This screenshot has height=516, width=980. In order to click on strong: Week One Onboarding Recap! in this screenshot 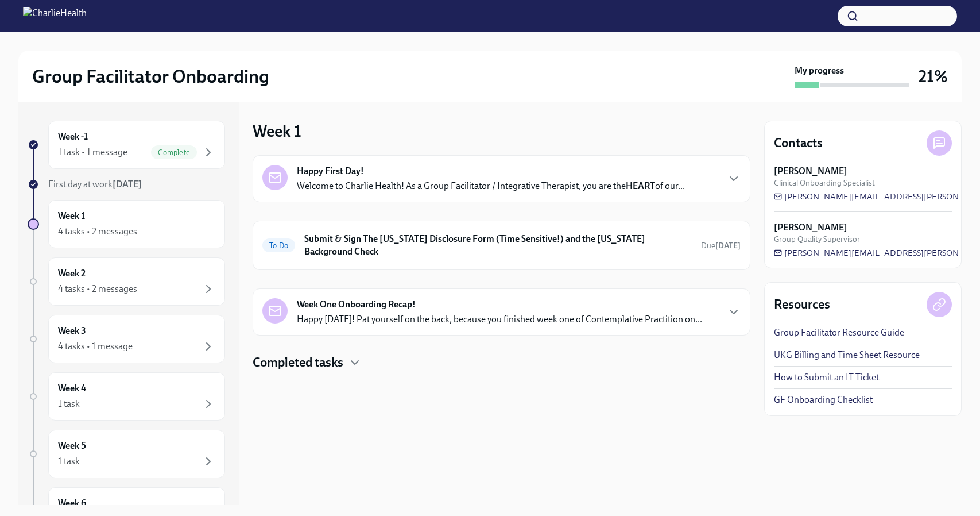, I will do `click(356, 304)`.